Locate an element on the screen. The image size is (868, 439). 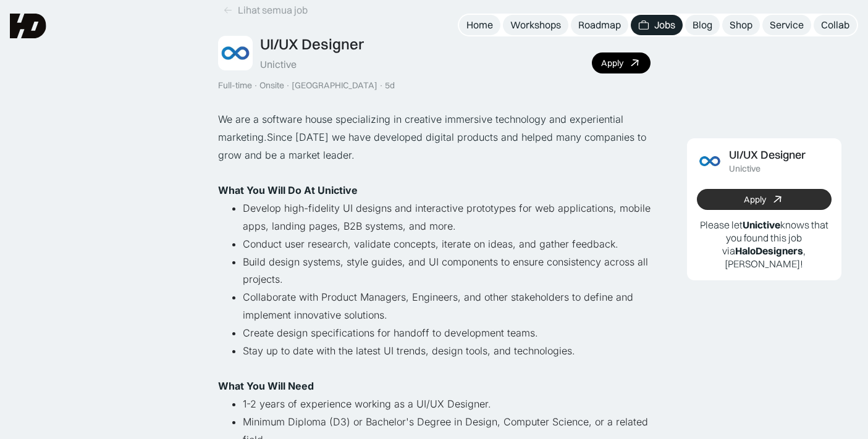
li: Develop high-fidelity UI designs and interactive prototypes for web applications, mobile apps, la... is located at coordinates (446, 217).